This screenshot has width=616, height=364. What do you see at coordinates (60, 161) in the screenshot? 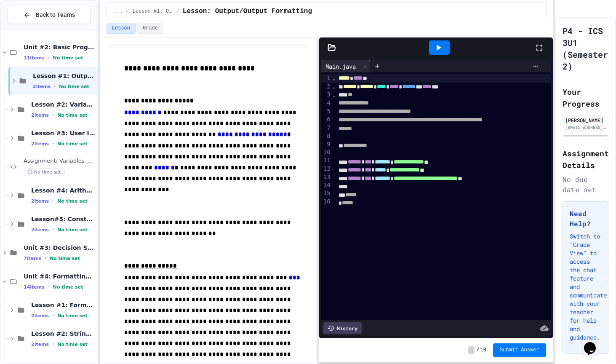
I see `span: Assignment: Variables & User Input Practice` at bounding box center [60, 161].